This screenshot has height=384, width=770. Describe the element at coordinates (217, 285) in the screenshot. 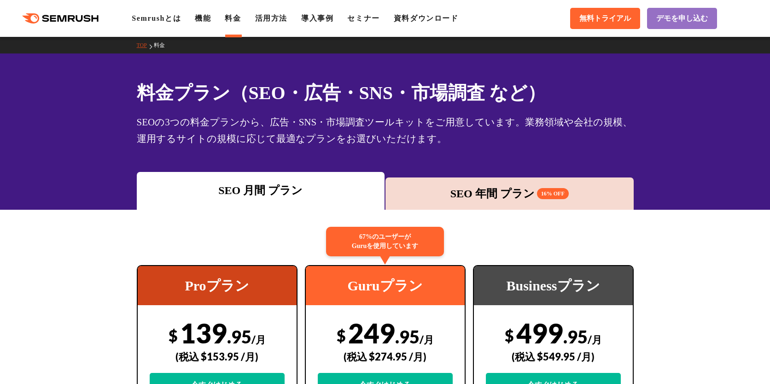

I see `div: Proプラン` at that location.